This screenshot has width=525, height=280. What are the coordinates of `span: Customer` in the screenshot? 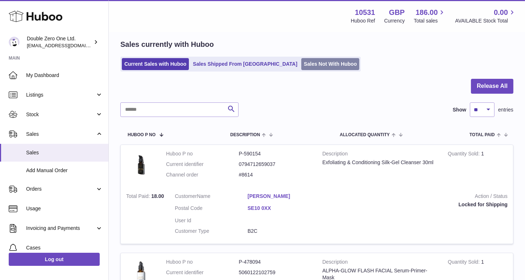 It's located at (186, 196).